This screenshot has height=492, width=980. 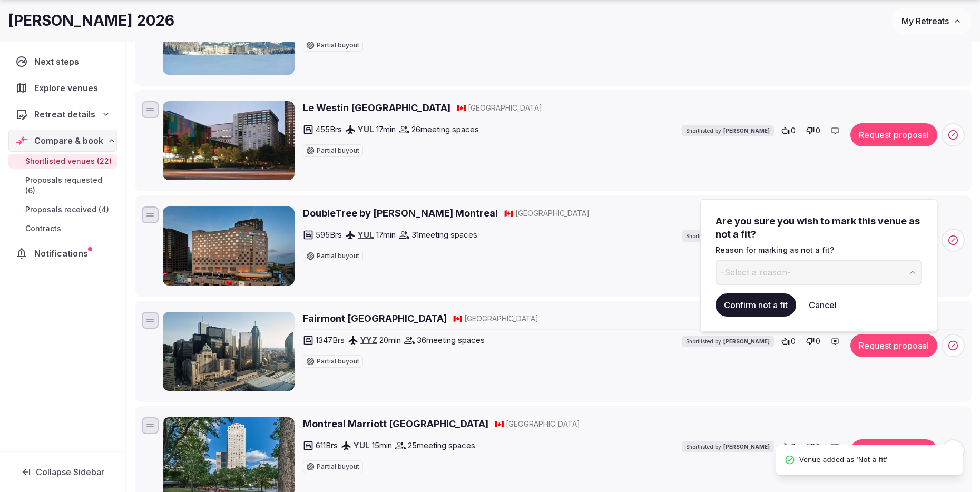 What do you see at coordinates (63, 210) in the screenshot?
I see `a: Proposals received (4)` at bounding box center [63, 210].